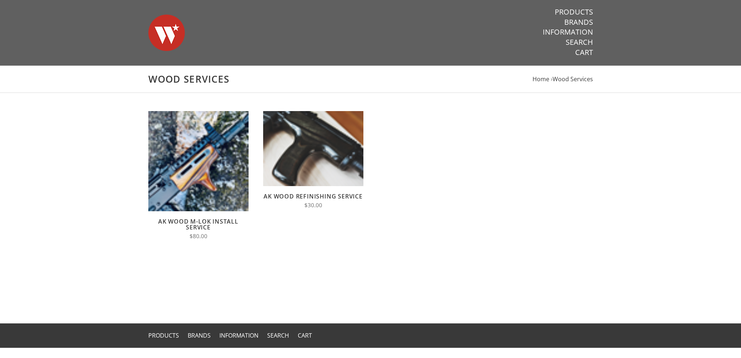 This screenshot has height=358, width=741. I want to click on span: Home, so click(541, 79).